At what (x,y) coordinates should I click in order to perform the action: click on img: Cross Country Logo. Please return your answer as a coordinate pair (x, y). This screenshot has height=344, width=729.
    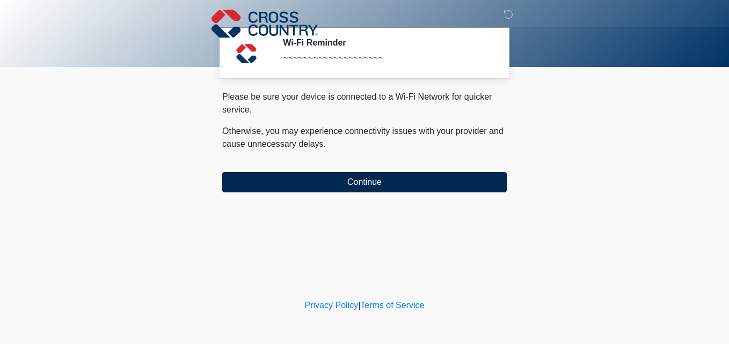
    Looking at the image, I should click on (265, 24).